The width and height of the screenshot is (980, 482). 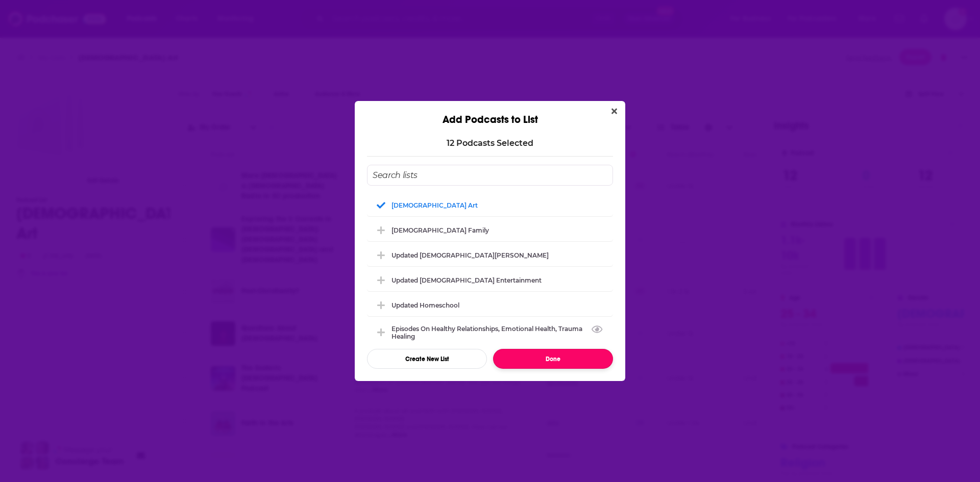 I want to click on div: Christian Family, so click(x=490, y=230).